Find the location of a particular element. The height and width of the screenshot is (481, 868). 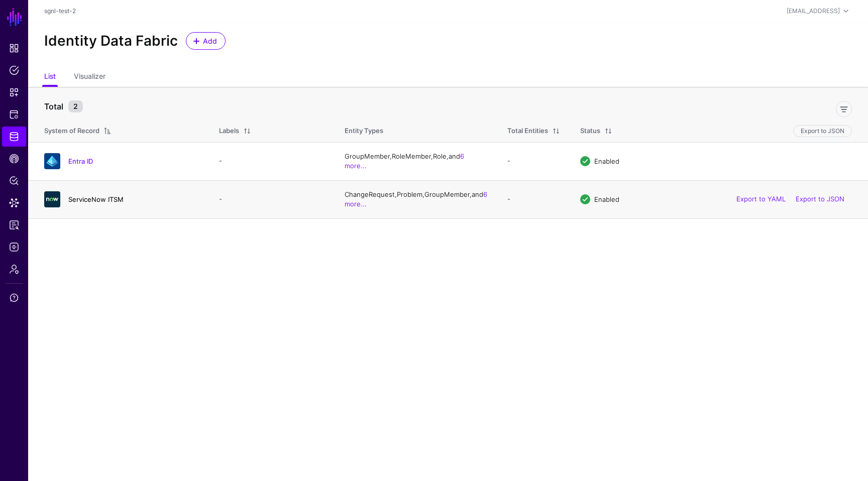

span: Entity Types is located at coordinates (364, 130).